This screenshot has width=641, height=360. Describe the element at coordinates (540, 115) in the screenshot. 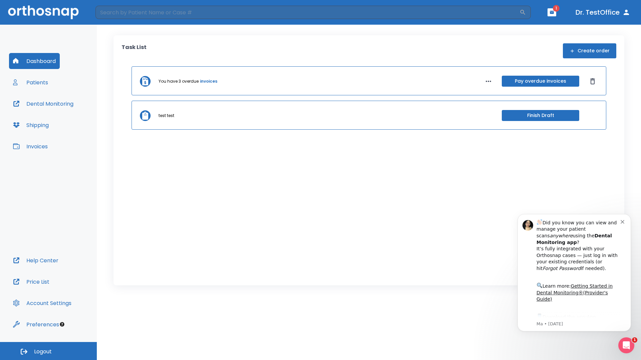

I see `button: Finish Draft` at that location.